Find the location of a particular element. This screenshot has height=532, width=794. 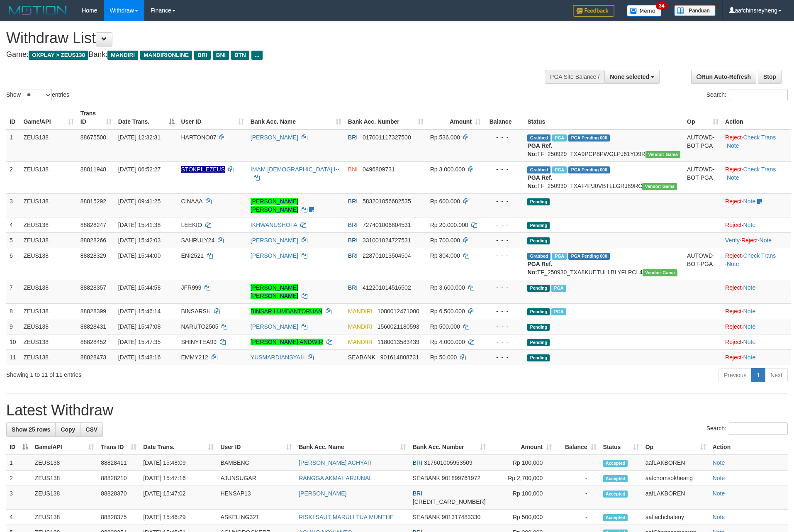

span: Rp 700.000 is located at coordinates (445, 240).